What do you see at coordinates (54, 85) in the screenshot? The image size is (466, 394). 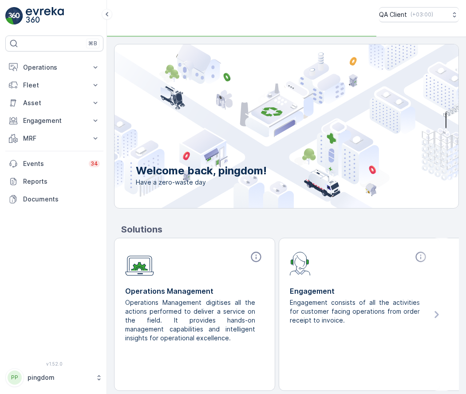 I see `button: Fleet` at bounding box center [54, 85].